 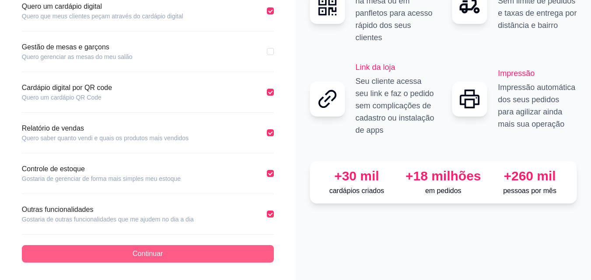 What do you see at coordinates (530, 191) in the screenshot?
I see `p: pessoas por mês` at bounding box center [530, 191].